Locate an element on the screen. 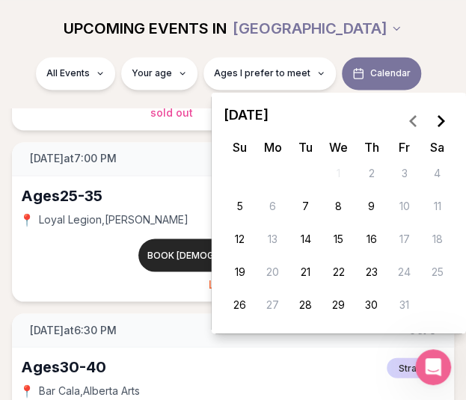 The height and width of the screenshot is (400, 466). button: Today, Thursday, October 2nd, 2025 is located at coordinates (372, 174).